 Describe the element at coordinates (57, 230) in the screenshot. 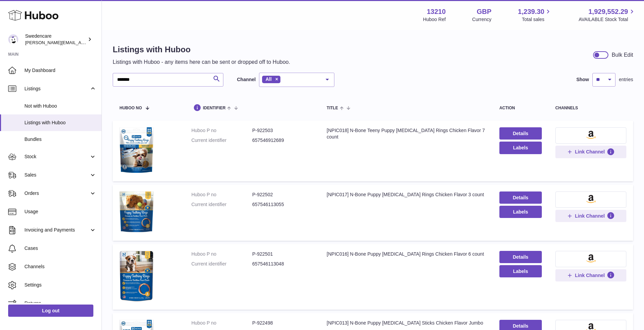

I see `span: Invoicing and Payments` at that location.